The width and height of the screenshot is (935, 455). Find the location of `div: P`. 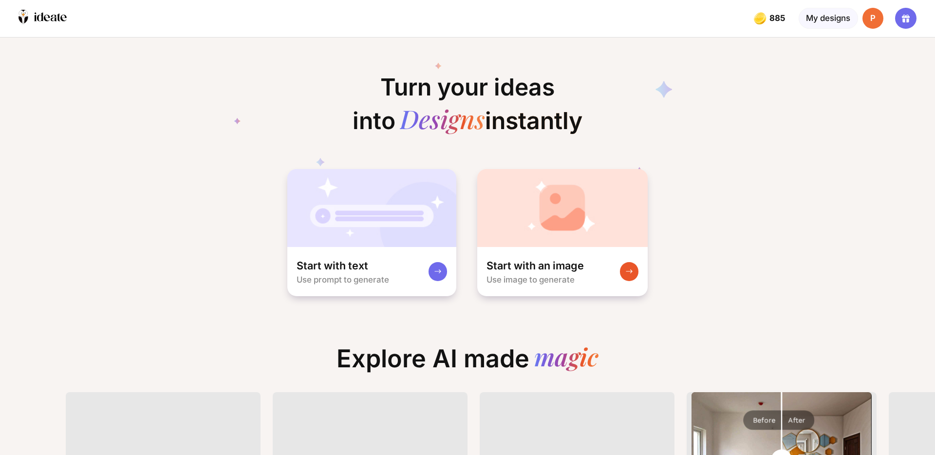

div: P is located at coordinates (872, 18).